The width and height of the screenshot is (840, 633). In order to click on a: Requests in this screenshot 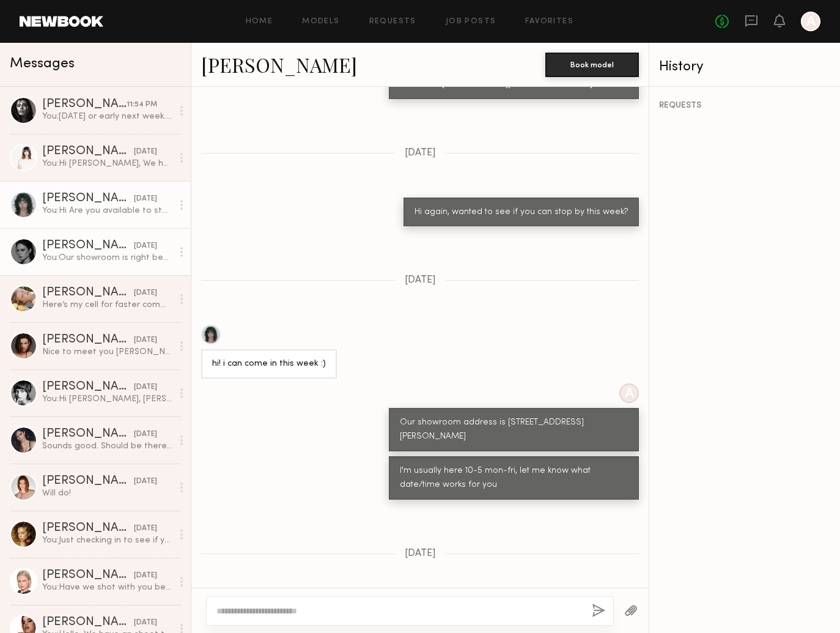, I will do `click(392, 21)`.